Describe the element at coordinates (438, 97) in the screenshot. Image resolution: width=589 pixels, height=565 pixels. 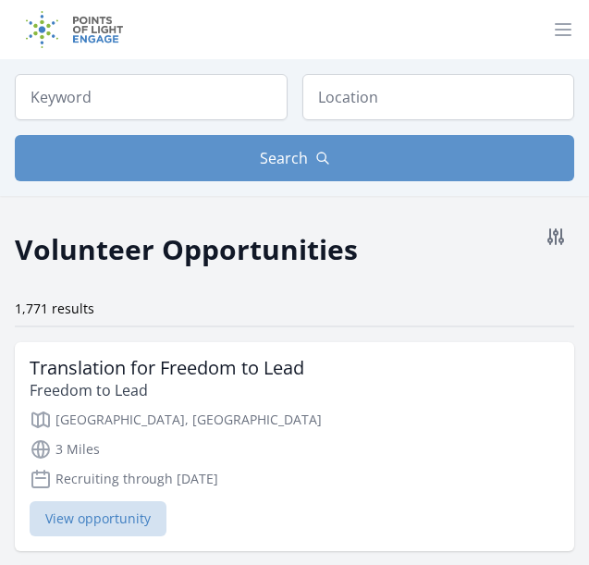
I see `input: Location` at that location.